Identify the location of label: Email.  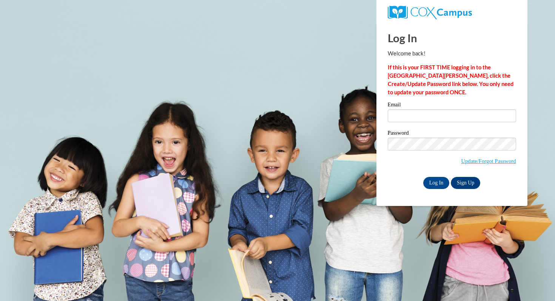
(452, 106).